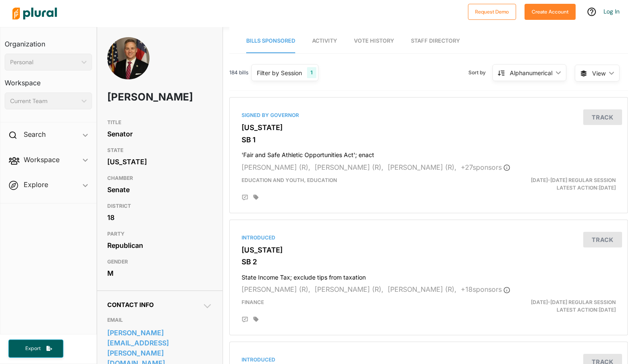 The width and height of the screenshot is (628, 364). I want to click on h3: SB 2, so click(429, 262).